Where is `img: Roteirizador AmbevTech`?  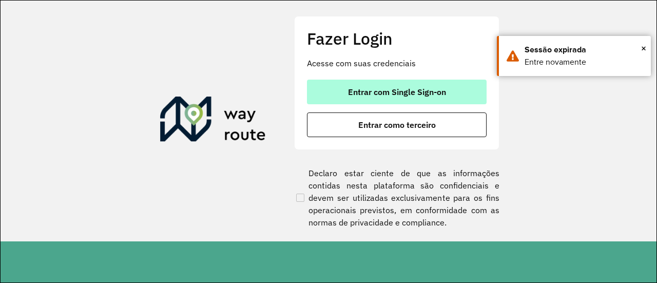 img: Roteirizador AmbevTech is located at coordinates (213, 121).